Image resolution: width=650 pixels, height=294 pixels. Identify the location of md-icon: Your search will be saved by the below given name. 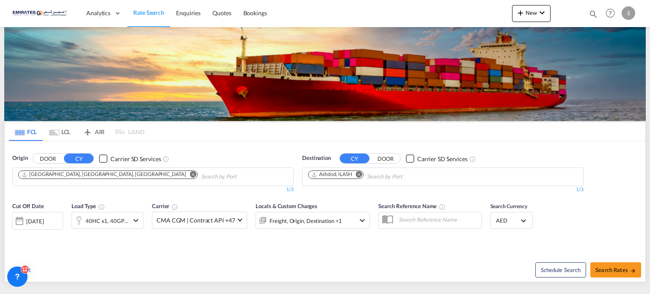
(442, 207).